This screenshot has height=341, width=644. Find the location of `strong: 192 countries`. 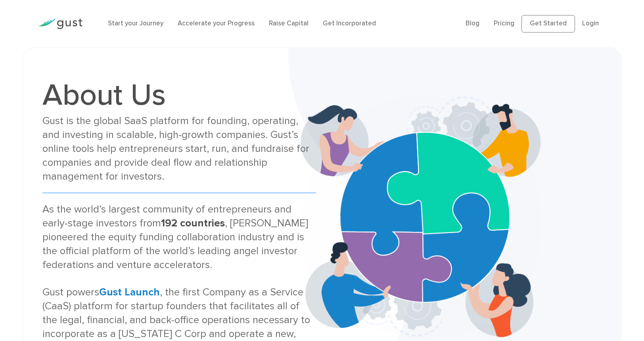

strong: 192 countries is located at coordinates (193, 223).